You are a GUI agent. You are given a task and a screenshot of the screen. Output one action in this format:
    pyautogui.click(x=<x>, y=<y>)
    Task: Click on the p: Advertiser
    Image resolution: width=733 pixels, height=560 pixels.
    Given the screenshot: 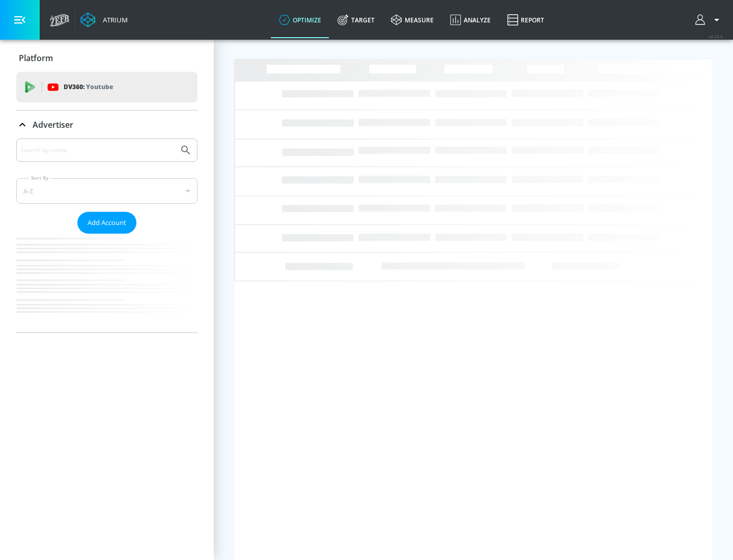 What is the action you would take?
    pyautogui.click(x=53, y=125)
    